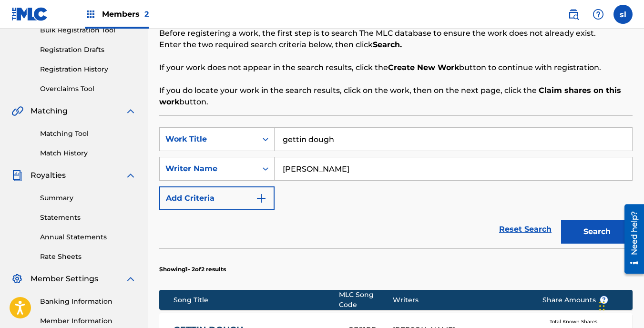 This screenshot has width=644, height=328. Describe the element at coordinates (89, 301) in the screenshot. I see `a: Banking Information` at that location.